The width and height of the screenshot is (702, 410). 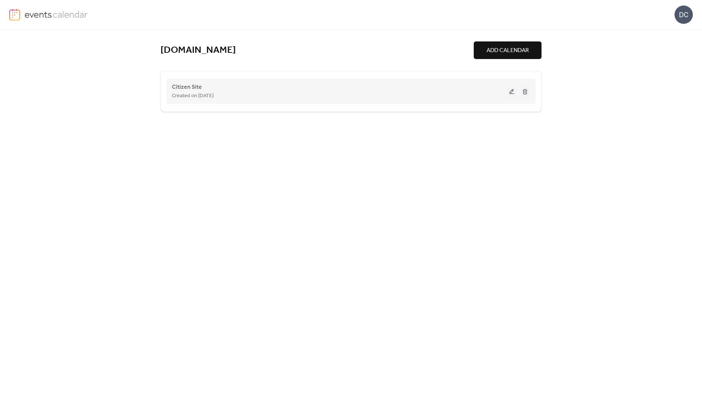 What do you see at coordinates (56, 14) in the screenshot?
I see `img: logo-type` at bounding box center [56, 14].